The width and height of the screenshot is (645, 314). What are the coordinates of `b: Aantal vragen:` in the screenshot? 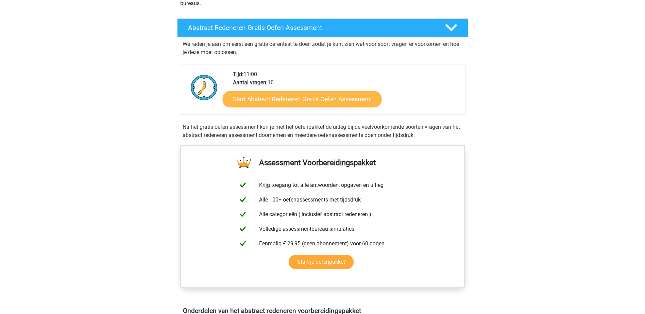 It's located at (250, 82).